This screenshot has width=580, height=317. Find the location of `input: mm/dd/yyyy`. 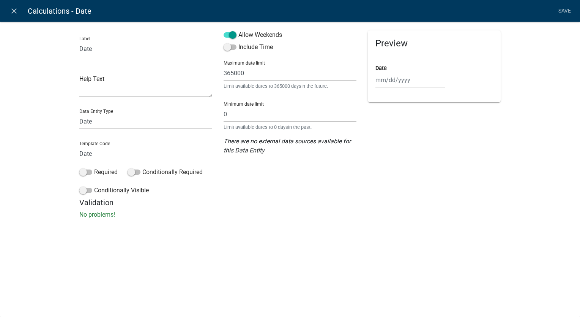

input: mm/dd/yyyy is located at coordinates (410, 80).